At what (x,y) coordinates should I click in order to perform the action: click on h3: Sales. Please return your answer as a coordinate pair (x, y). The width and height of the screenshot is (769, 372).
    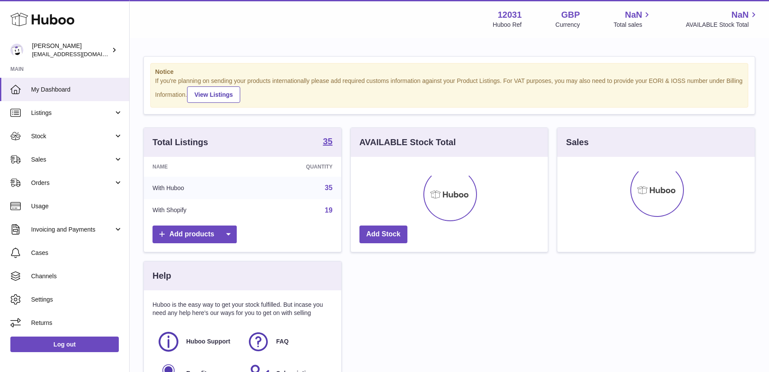
    Looking at the image, I should click on (577, 142).